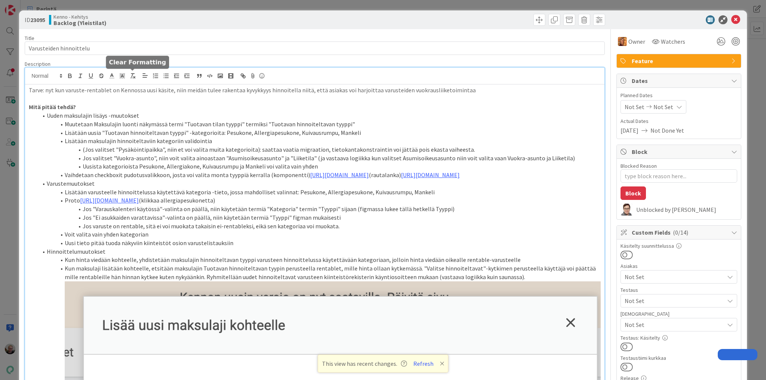  What do you see at coordinates (319, 133) in the screenshot?
I see `li: Lisätään uusia "Tuotavan hinnoiteltavan tyyppi" -kategorioita: Pesukone, Allergiapesukone, Kuivau...` at bounding box center [319, 133].